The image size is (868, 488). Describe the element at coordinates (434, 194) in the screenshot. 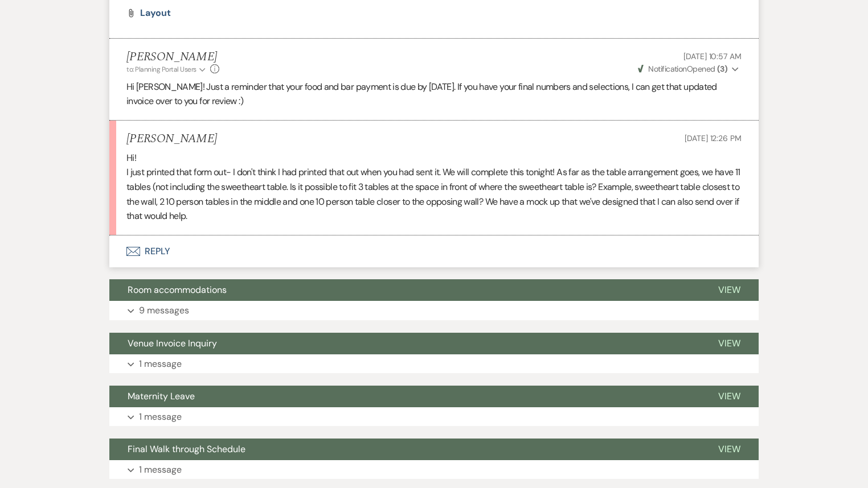

I see `p: I just printed that form out- I don't think I had printed that out when you had sent it. We will ...` at that location.